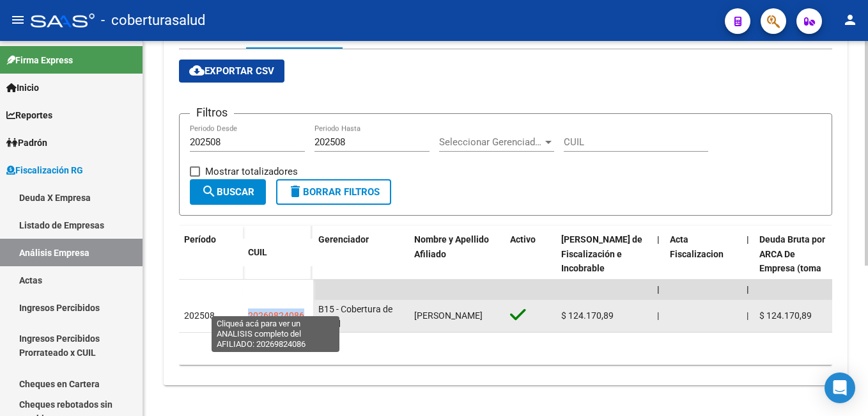 The image size is (868, 416). I want to click on span: 202508, so click(199, 316).